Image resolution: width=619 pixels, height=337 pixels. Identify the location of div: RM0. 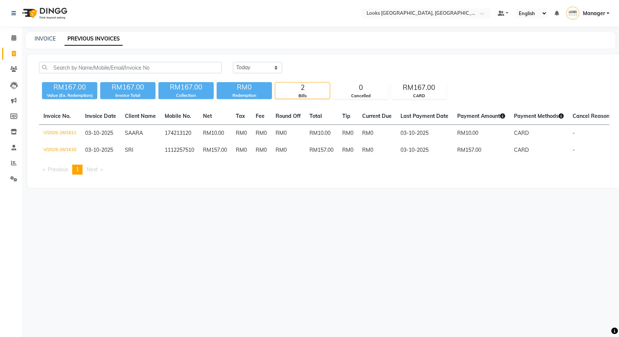
(244, 87).